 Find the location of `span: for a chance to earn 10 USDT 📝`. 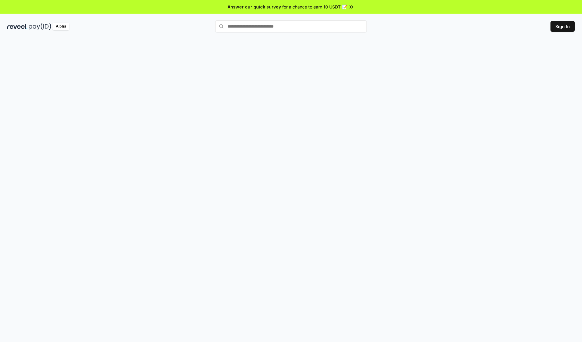

span: for a chance to earn 10 USDT 📝 is located at coordinates (315, 7).